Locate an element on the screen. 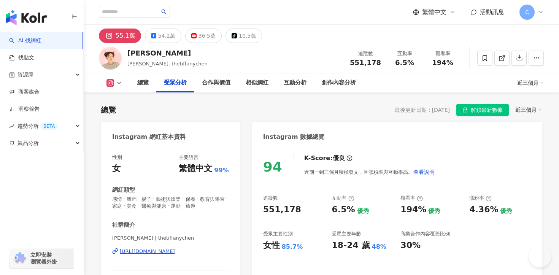  div: 55.1萬 is located at coordinates (125, 36).